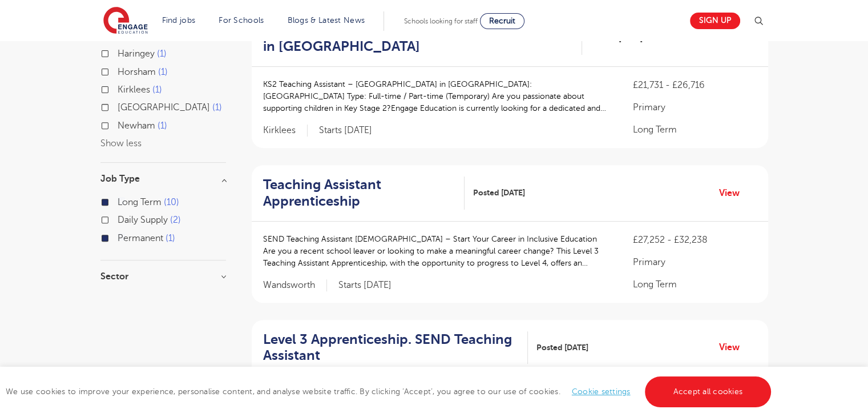 The height and width of the screenshot is (417, 868). Describe the element at coordinates (694, 240) in the screenshot. I see `p: £27,252 - £32,238` at that location.